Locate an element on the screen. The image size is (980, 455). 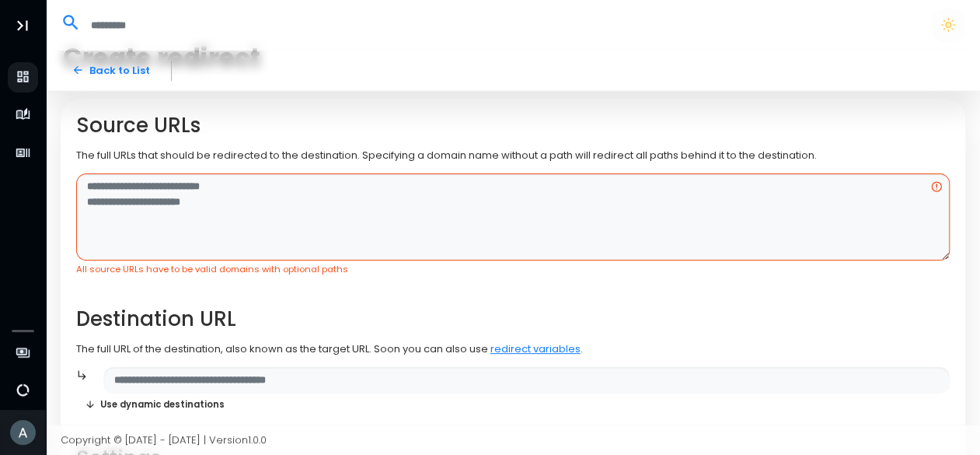
p: The full URL of the destination, also known as the target URL. Soon you can also use . is located at coordinates (513, 349).